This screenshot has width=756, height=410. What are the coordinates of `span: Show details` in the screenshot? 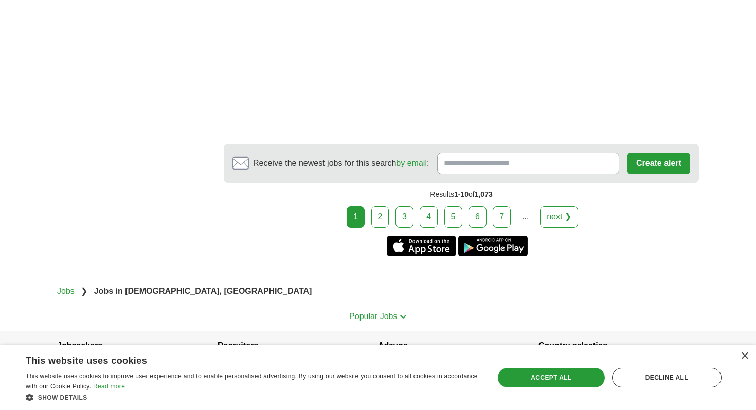 It's located at (63, 398).